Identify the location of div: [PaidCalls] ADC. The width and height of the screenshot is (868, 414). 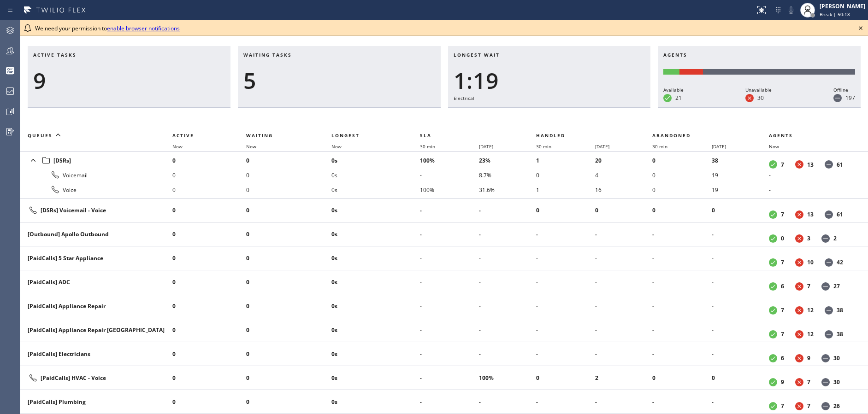
(96, 282).